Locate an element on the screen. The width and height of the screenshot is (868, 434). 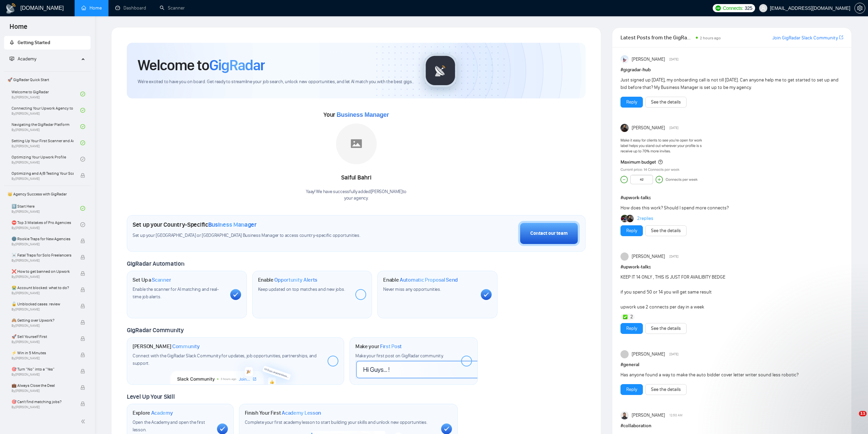
span: Open the Academy and open the first lesson. is located at coordinates (169, 426).